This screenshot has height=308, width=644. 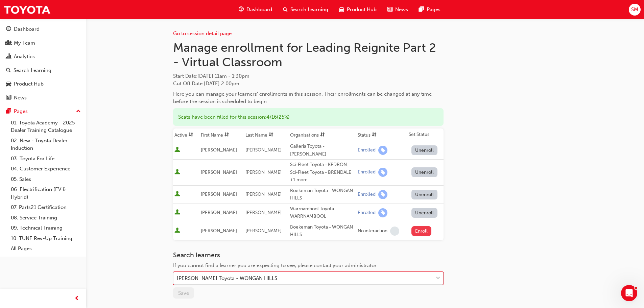 What do you see at coordinates (421, 231) in the screenshot?
I see `button: Enroll` at bounding box center [421, 231].